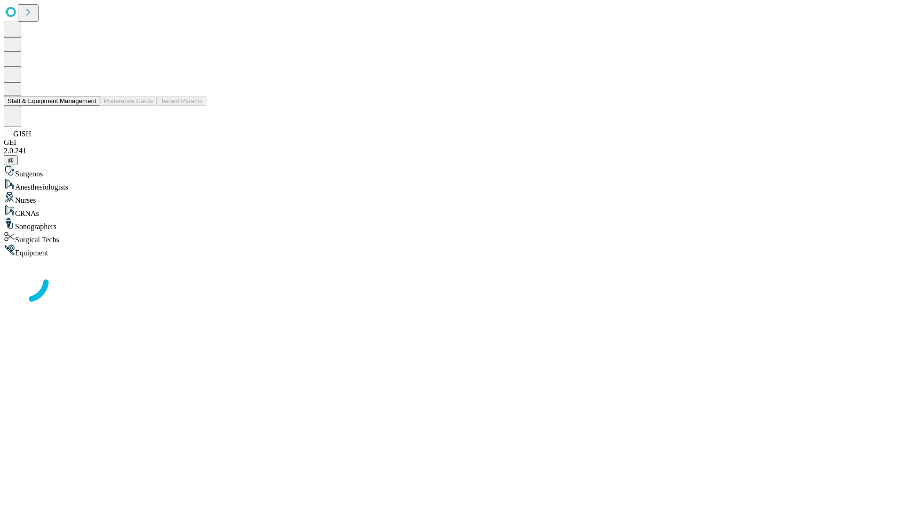 The image size is (903, 508). I want to click on button: Staff & Equipment Management, so click(52, 101).